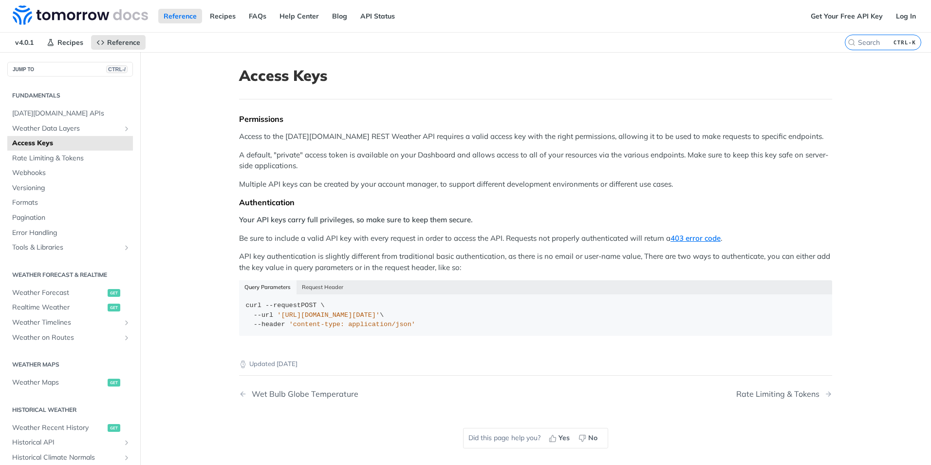  What do you see at coordinates (71, 203) in the screenshot?
I see `span: Formats` at bounding box center [71, 203].